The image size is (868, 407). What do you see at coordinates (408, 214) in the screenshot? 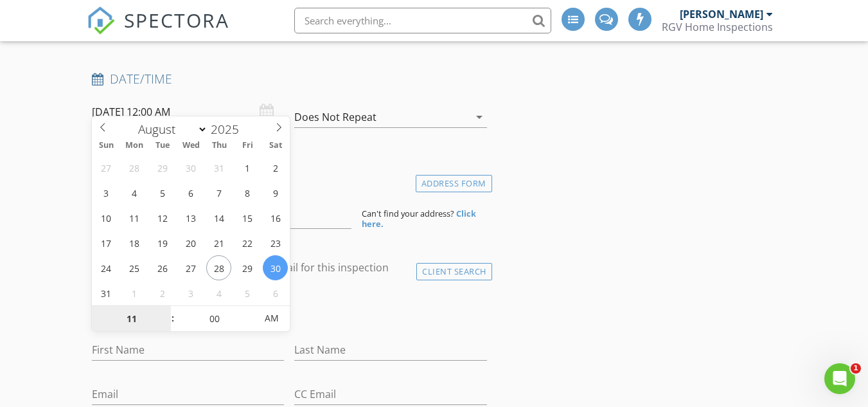
I see `span: Can't find your address?` at bounding box center [408, 214].